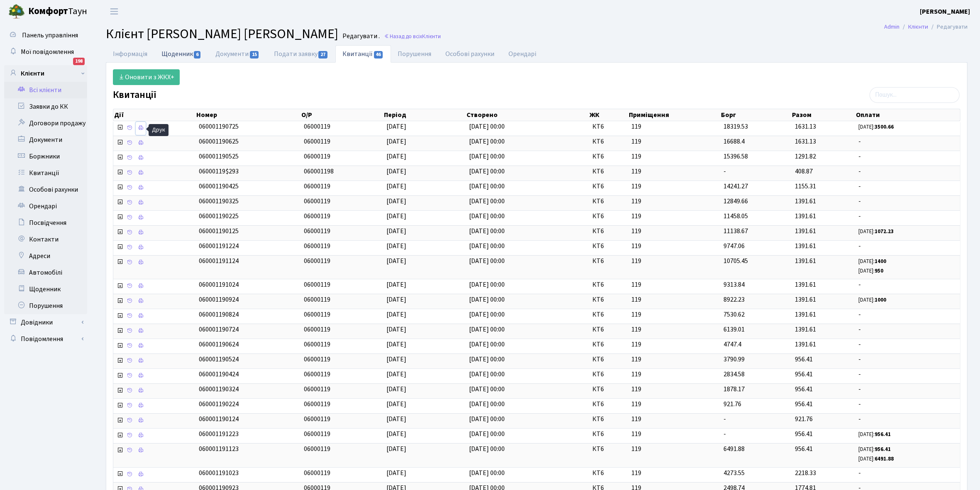  I want to click on a: Орендарі, so click(45, 206).